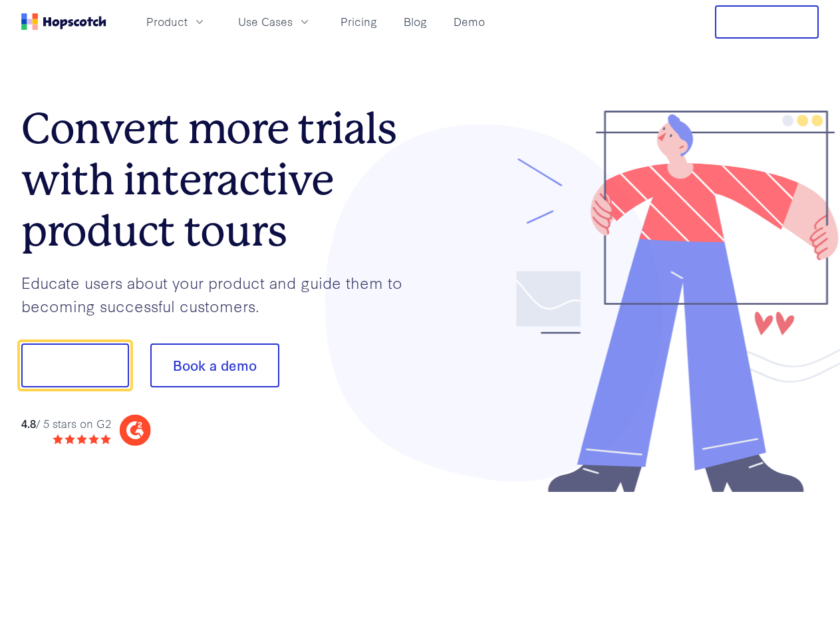 The image size is (840, 639). Describe the element at coordinates (415, 21) in the screenshot. I see `a: Blog` at that location.